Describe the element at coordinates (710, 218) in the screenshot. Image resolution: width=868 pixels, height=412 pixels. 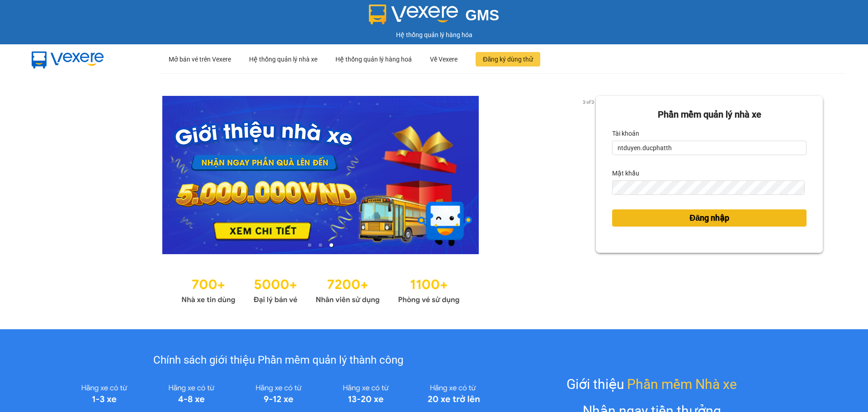
I see `button: Đăng nhập` at that location.